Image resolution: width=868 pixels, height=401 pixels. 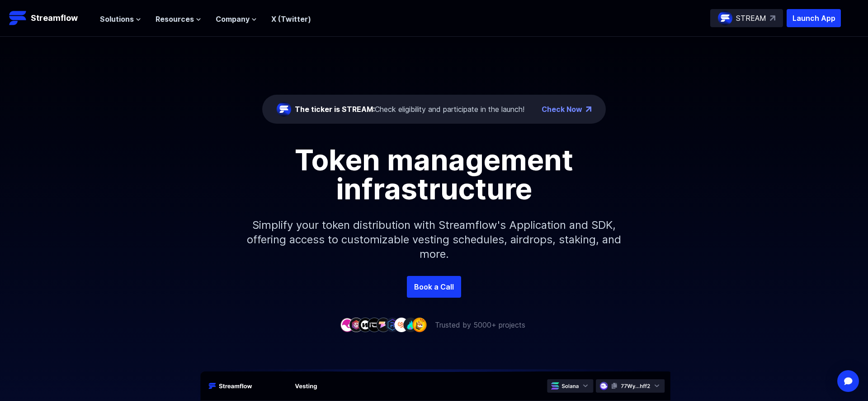 I want to click on a: X (Twitter), so click(x=292, y=19).